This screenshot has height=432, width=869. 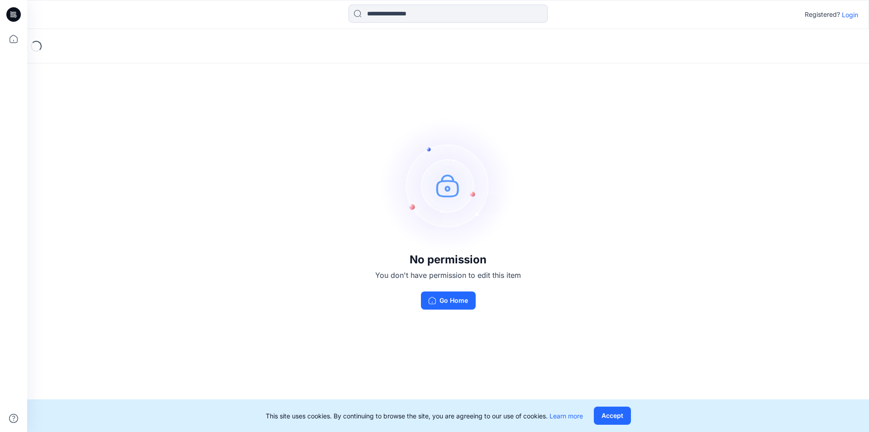 I want to click on p: You don't have permission to edit this item, so click(x=448, y=275).